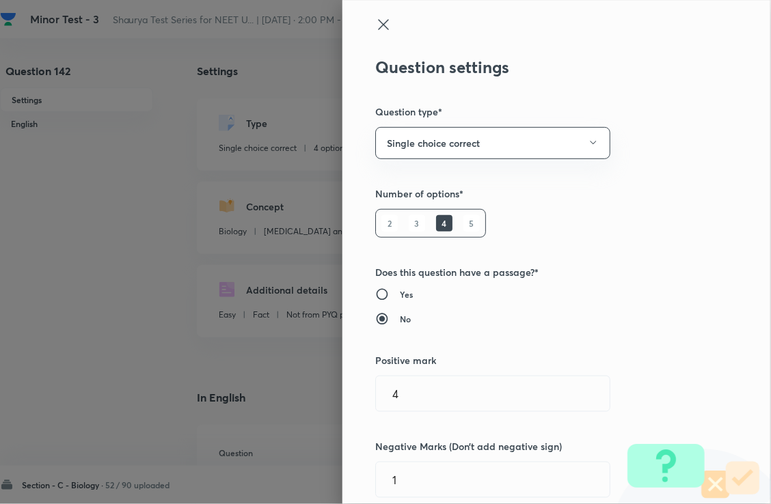 The image size is (771, 504). Describe the element at coordinates (534, 446) in the screenshot. I see `h5: Negative Marks (Don’t add negative sign)` at that location.